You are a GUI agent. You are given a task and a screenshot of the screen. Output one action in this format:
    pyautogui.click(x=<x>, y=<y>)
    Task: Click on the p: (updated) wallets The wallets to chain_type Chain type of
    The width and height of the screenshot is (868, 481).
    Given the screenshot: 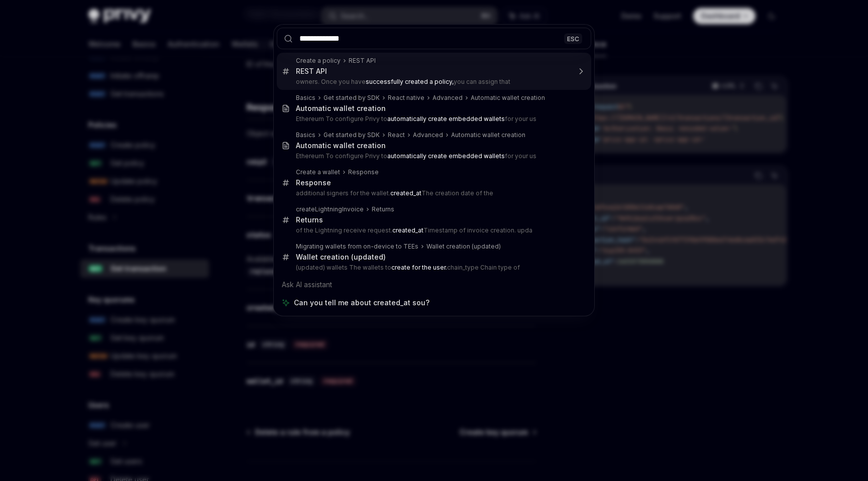 What is the action you would take?
    pyautogui.click(x=433, y=268)
    